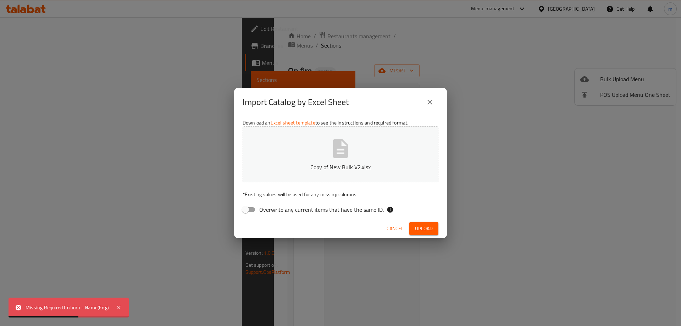  What do you see at coordinates (341, 194) in the screenshot?
I see `p: Existing values will be used for any missing columns.` at bounding box center [341, 194].